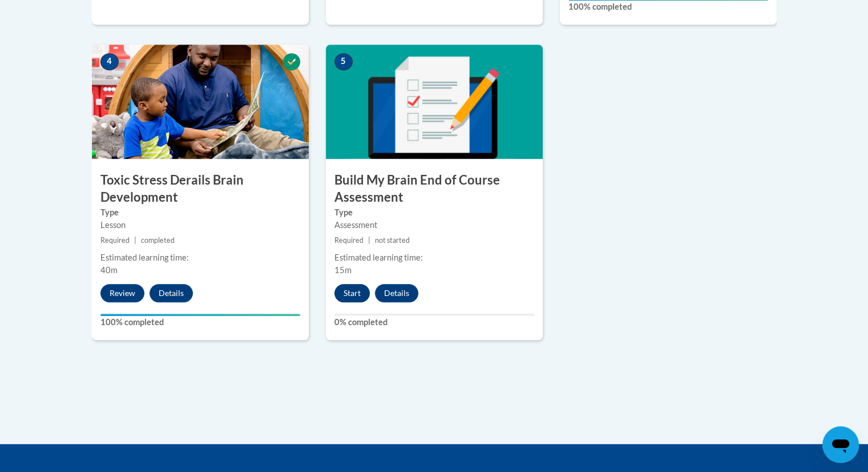 The height and width of the screenshot is (472, 868). What do you see at coordinates (110, 62) in the screenshot?
I see `span: 4` at bounding box center [110, 62].